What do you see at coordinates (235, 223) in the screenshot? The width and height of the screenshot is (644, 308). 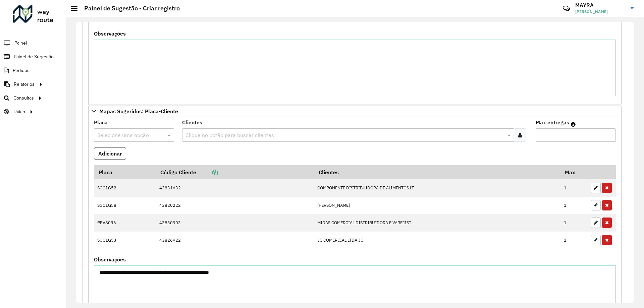 I see `td: 43830903` at bounding box center [235, 223].